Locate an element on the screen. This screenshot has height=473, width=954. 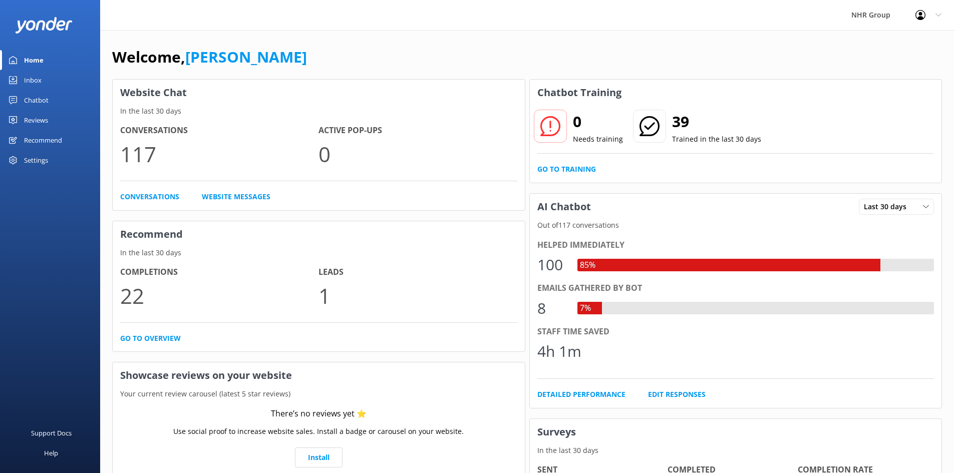
div: There’s no reviews yet ⭐ is located at coordinates (318, 414).